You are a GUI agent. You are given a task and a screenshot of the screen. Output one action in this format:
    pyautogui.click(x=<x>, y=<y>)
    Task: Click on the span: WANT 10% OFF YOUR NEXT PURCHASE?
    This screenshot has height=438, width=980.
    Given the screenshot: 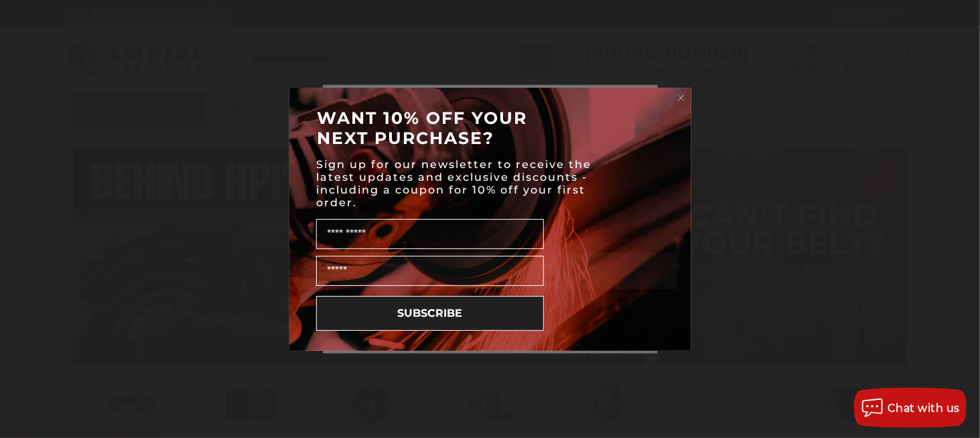 What is the action you would take?
    pyautogui.click(x=422, y=128)
    